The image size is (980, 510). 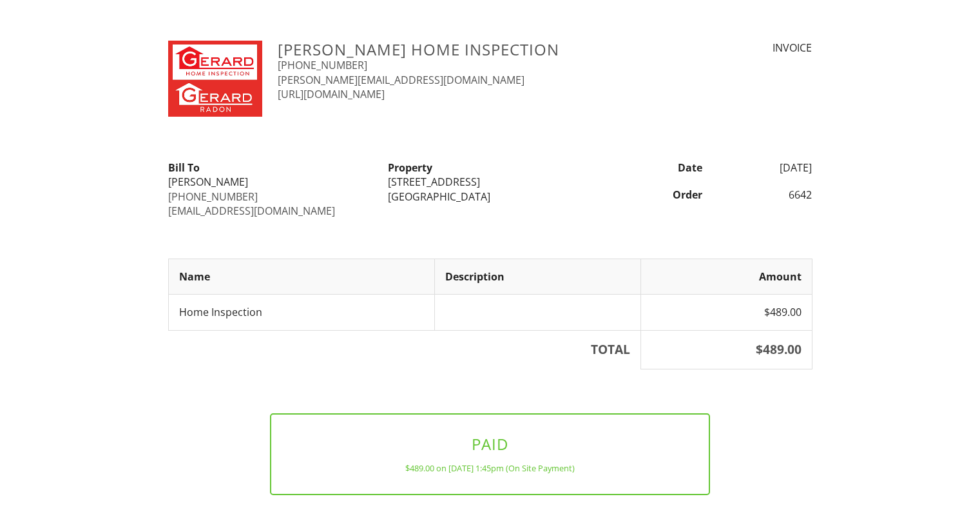 What do you see at coordinates (726, 349) in the screenshot?
I see `th: $489.00` at bounding box center [726, 349].